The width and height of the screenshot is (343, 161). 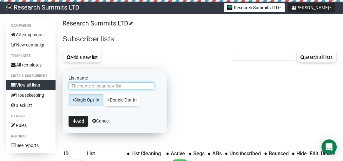 What do you see at coordinates (31, 136) in the screenshot?
I see `li: Reports` at bounding box center [31, 136].